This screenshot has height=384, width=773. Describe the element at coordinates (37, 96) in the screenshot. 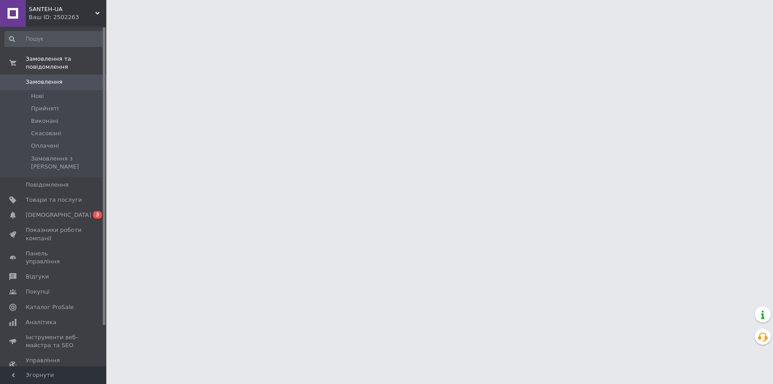

I see `span: Нові` at that location.